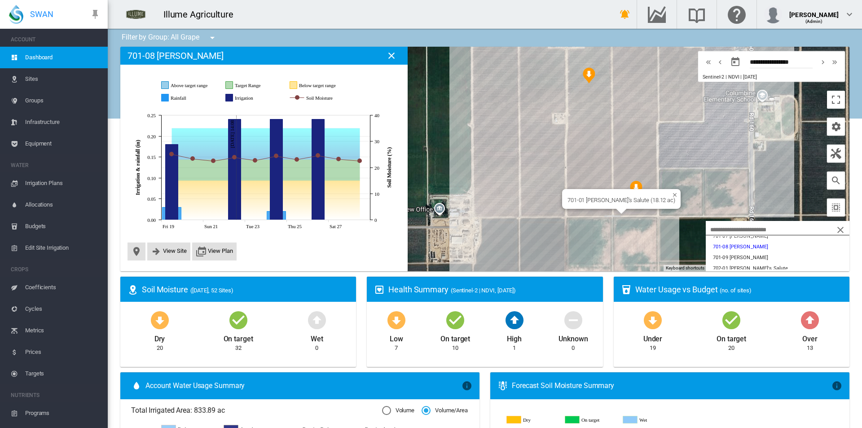  I want to click on div: Soil Moisture, so click(245, 289).